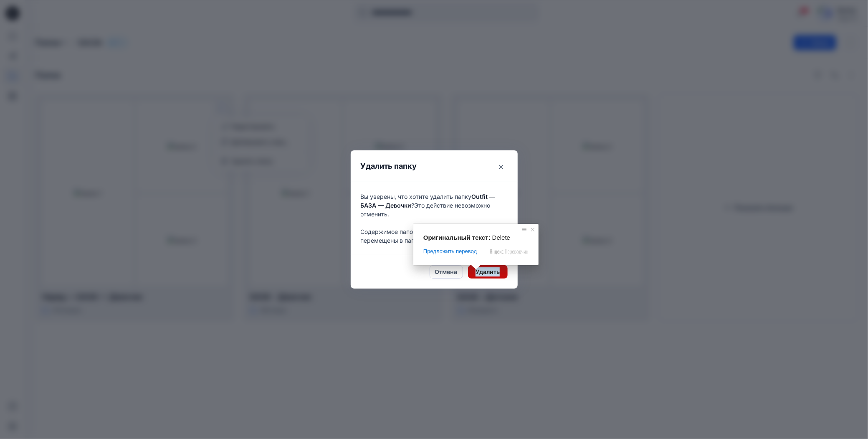 This screenshot has width=868, height=439. What do you see at coordinates (416, 197) in the screenshot?
I see `ya-tr-span: Вы уверены, что хотите удалить папку` at bounding box center [416, 197].